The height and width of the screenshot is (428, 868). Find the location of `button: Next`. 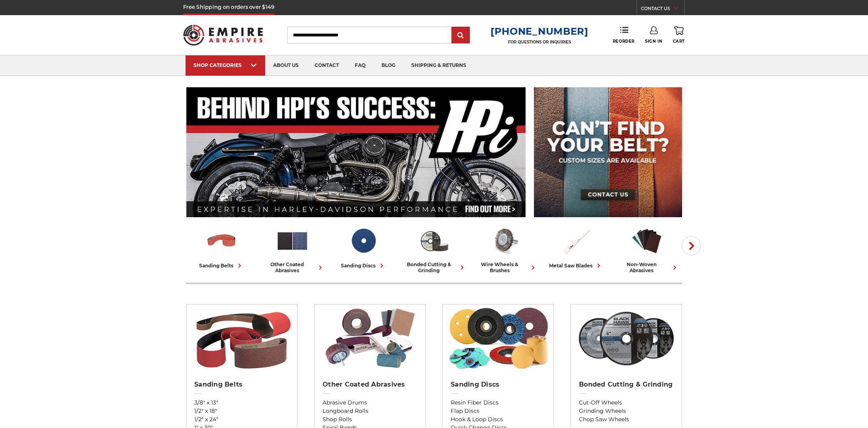

button: Next is located at coordinates (691, 246).